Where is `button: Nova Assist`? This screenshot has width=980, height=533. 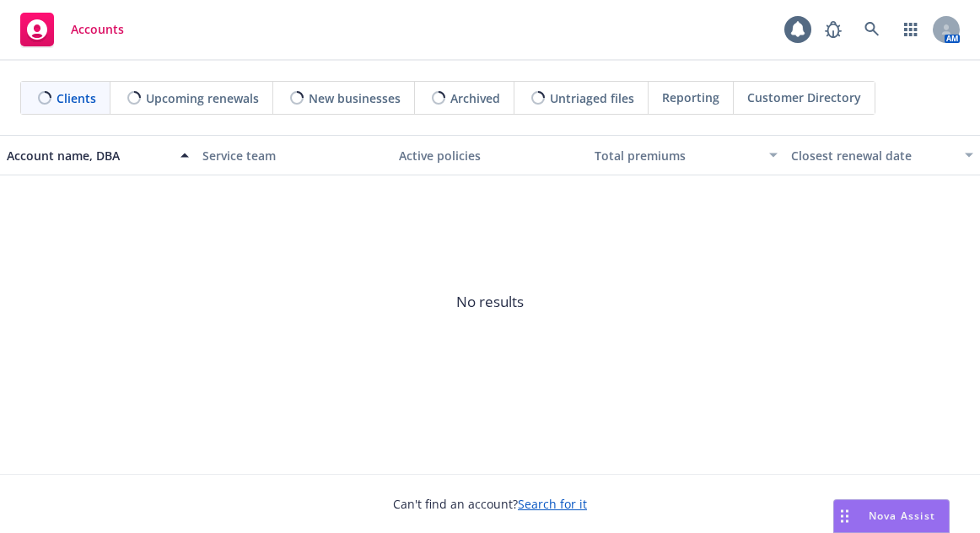
button: Nova Assist is located at coordinates (891, 516).